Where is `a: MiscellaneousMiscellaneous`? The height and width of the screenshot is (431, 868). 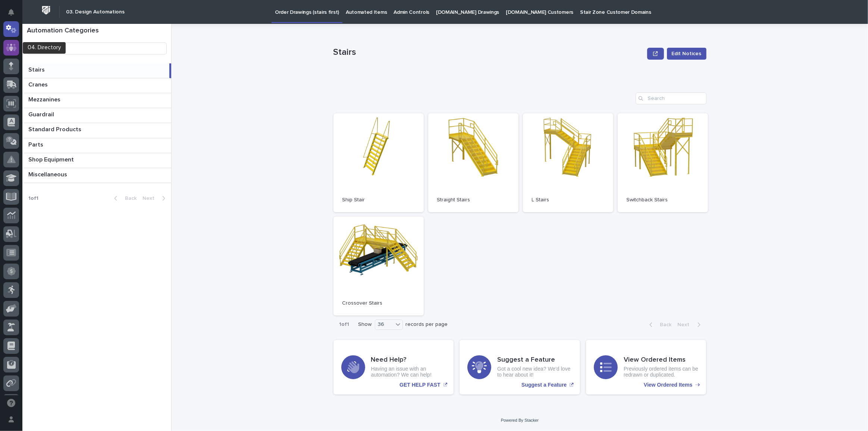
a: MiscellaneousMiscellaneous is located at coordinates (97, 176).